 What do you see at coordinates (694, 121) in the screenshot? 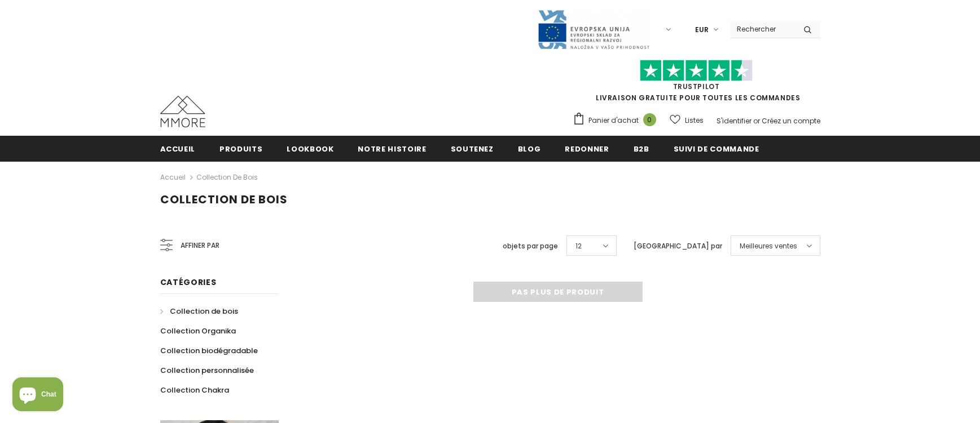
I see `span: Listes` at bounding box center [694, 121].